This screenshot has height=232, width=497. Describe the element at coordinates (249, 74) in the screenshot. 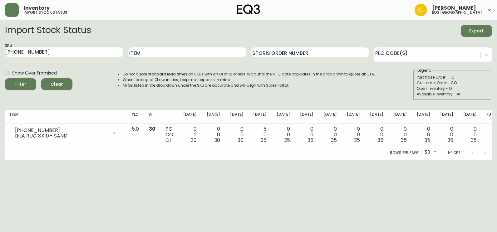

I see `li: Do not quote standard lead times on SKUs with an OI of 10 or less. Wait until the MFG date popula...` at that location.